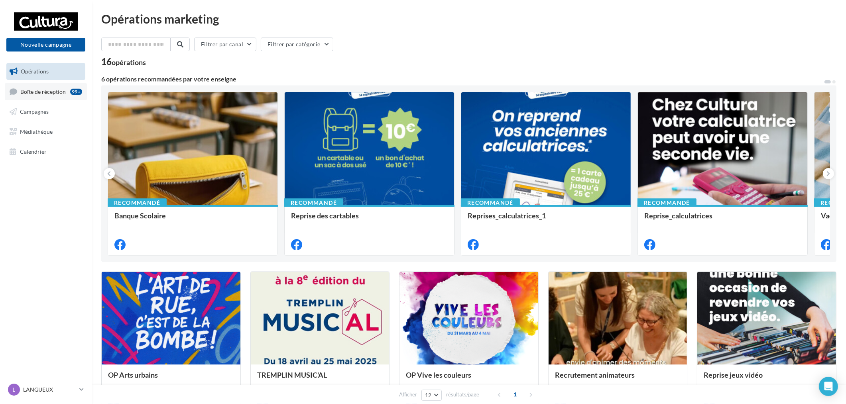 The image size is (846, 404). Describe the element at coordinates (76, 92) in the screenshot. I see `div: 99+` at that location.